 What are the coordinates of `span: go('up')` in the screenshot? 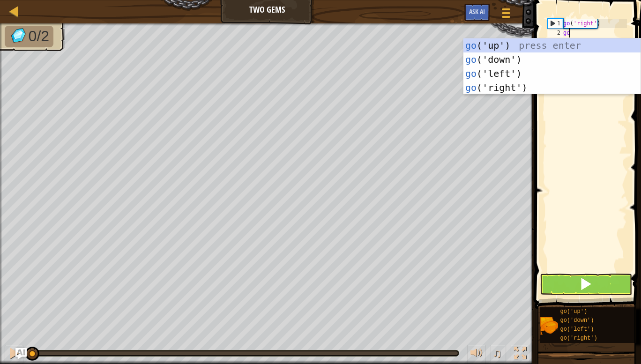 It's located at (574, 312).